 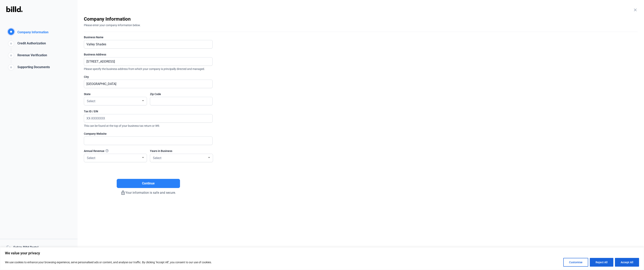 What do you see at coordinates (123, 193) in the screenshot?
I see `mat-icon: lock_outline` at bounding box center [123, 193].